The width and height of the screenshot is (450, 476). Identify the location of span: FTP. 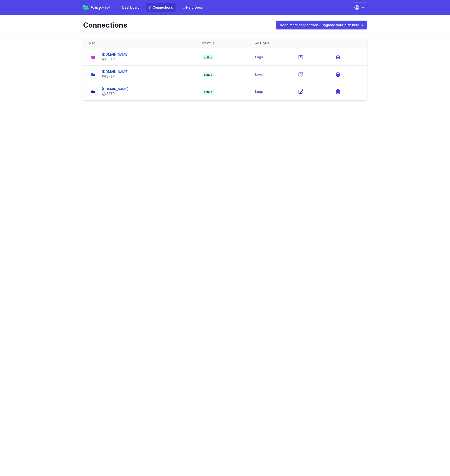
(106, 7).